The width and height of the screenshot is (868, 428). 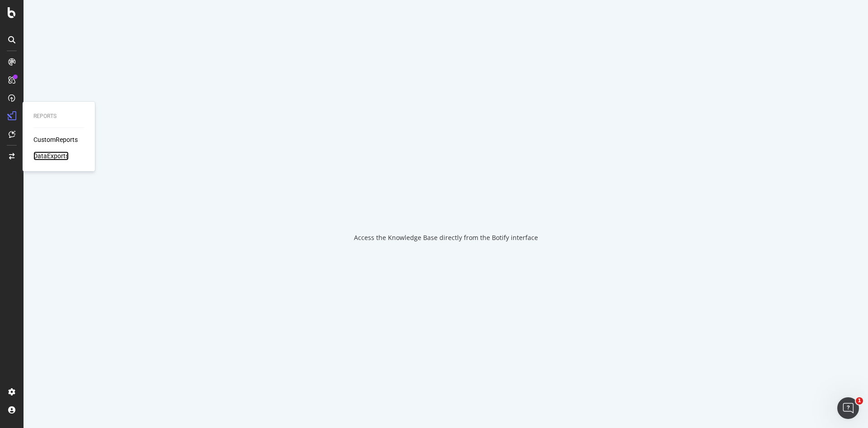 I want to click on div: DataExports, so click(x=51, y=156).